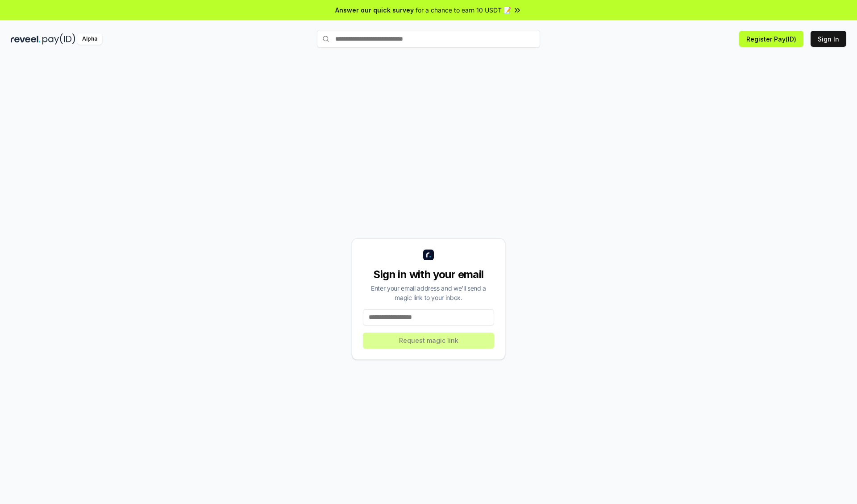 The height and width of the screenshot is (504, 857). Describe the element at coordinates (428, 275) in the screenshot. I see `div: Sign in with your email` at that location.